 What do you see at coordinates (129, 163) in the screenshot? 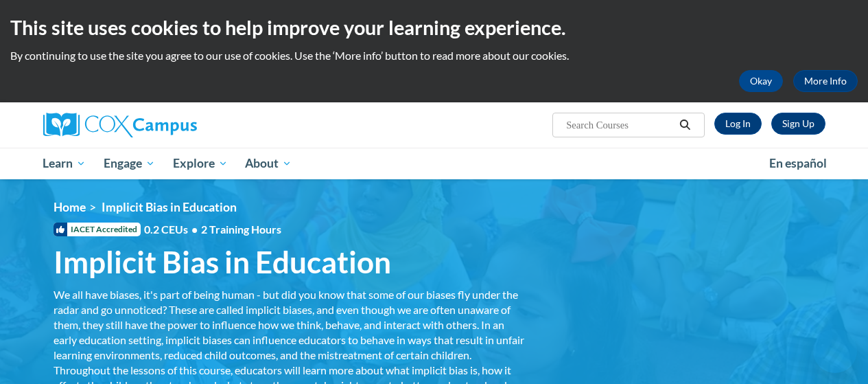
I see `span: Engage` at bounding box center [129, 163].